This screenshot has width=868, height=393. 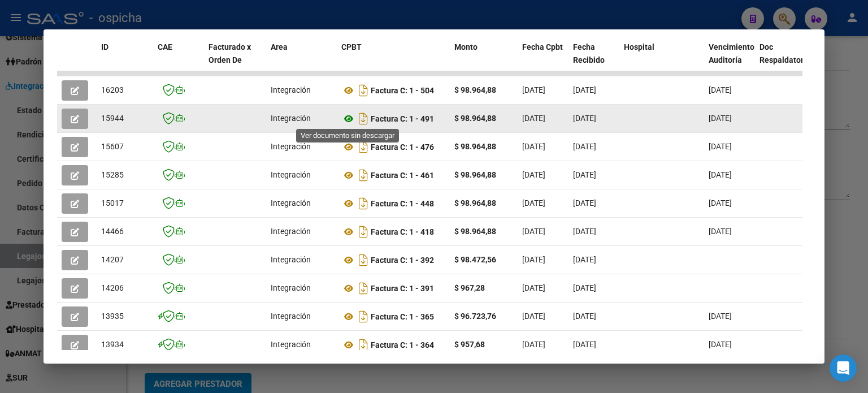 I want to click on strong: $ 98.472,56, so click(x=475, y=260).